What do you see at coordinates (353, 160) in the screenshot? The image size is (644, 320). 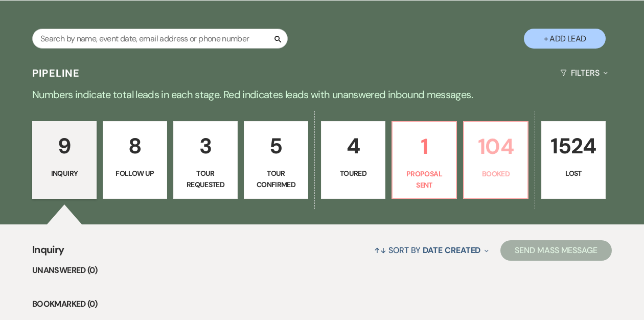 I see `a: 4Toured` at bounding box center [353, 160].